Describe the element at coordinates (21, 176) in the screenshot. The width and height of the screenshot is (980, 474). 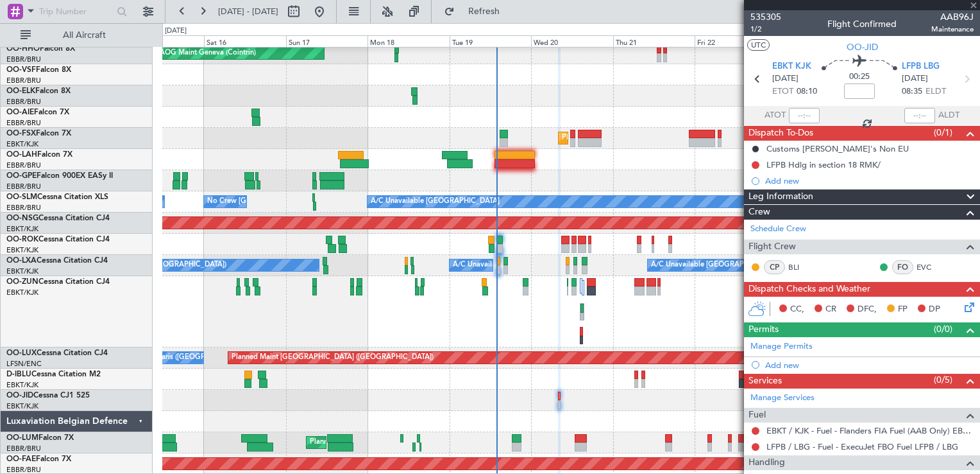
I see `span: OO-GPE` at that location.